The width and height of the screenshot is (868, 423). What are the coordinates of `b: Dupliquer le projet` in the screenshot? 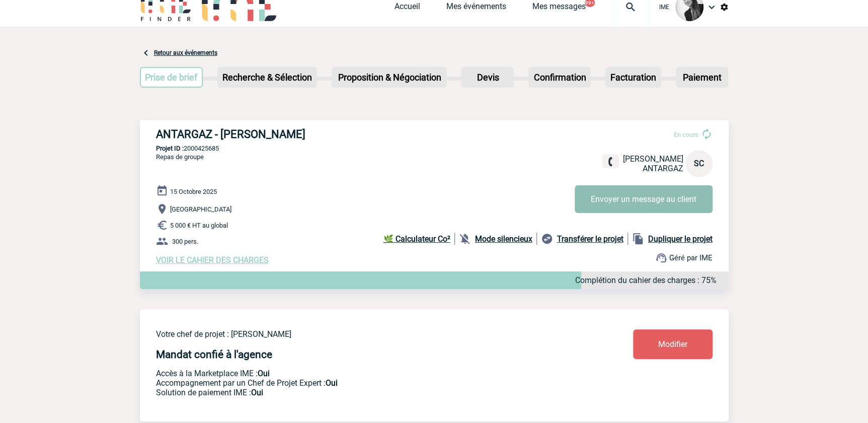 It's located at (680, 238).